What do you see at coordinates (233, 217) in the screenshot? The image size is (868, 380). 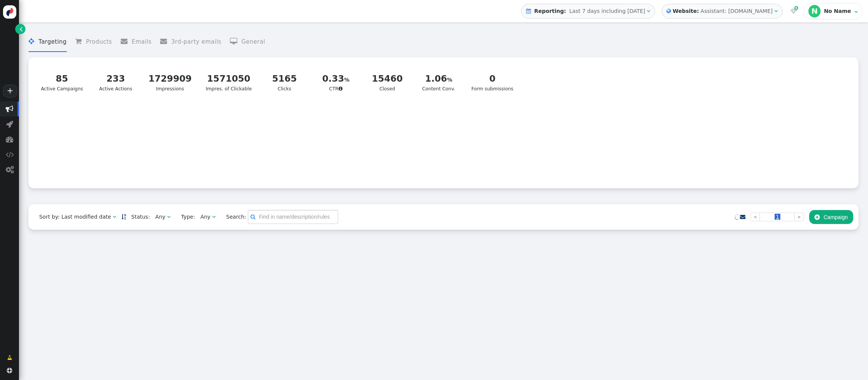 I see `span: Search:` at bounding box center [233, 217].